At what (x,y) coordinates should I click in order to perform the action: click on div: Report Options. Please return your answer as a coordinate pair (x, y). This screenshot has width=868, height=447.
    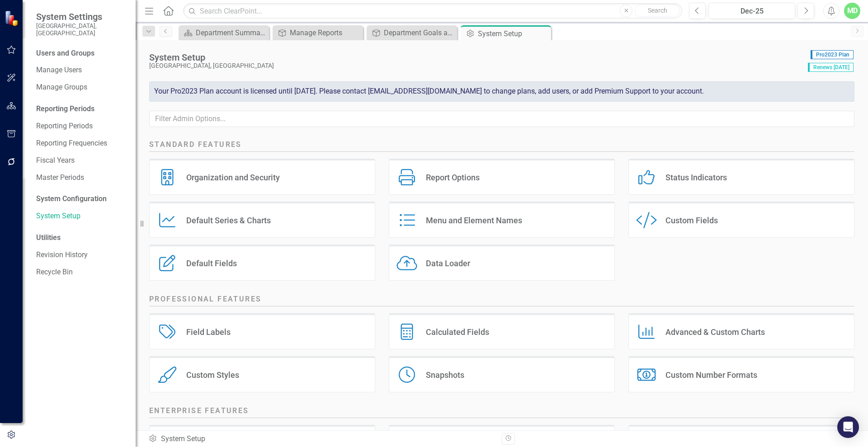
    Looking at the image, I should click on (452, 177).